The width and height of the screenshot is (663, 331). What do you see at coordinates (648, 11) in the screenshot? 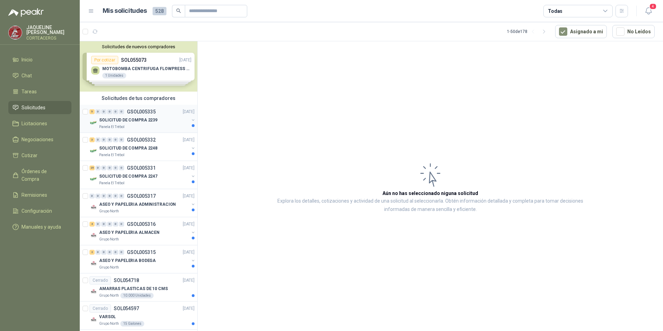
I see `button: 4` at bounding box center [648, 11].